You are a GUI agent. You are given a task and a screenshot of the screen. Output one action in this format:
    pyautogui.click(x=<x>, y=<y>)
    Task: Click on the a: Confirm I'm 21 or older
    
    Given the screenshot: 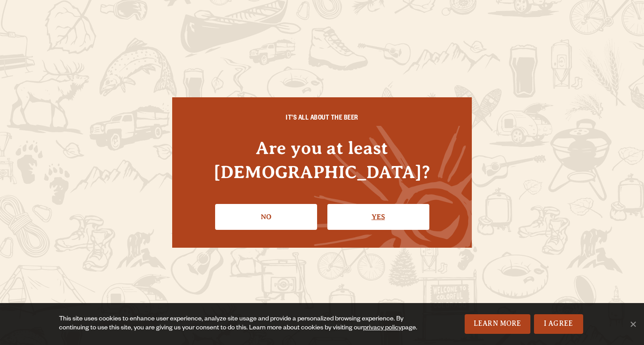 What is the action you would take?
    pyautogui.click(x=378, y=217)
    